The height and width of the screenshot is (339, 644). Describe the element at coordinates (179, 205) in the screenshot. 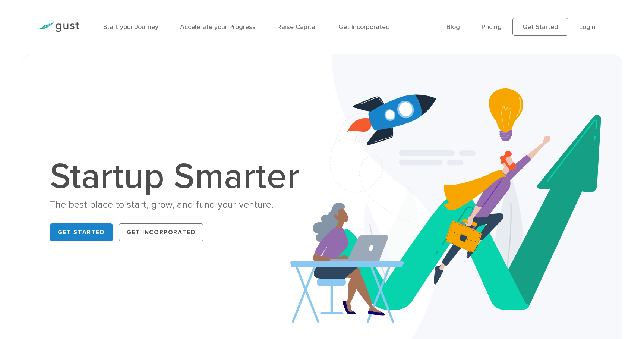

I see `div: The best place to start, grow, and fund your venture.` at that location.